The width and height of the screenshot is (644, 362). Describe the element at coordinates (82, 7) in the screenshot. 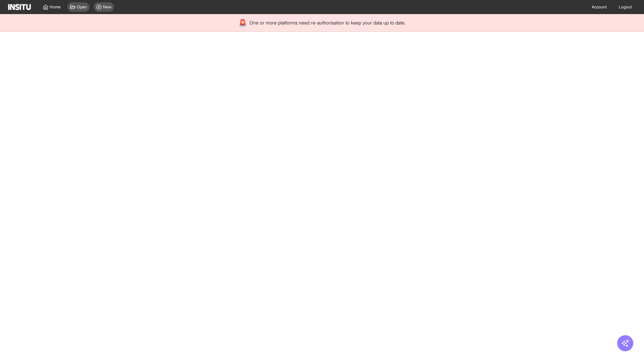

I see `span: Open` at that location.